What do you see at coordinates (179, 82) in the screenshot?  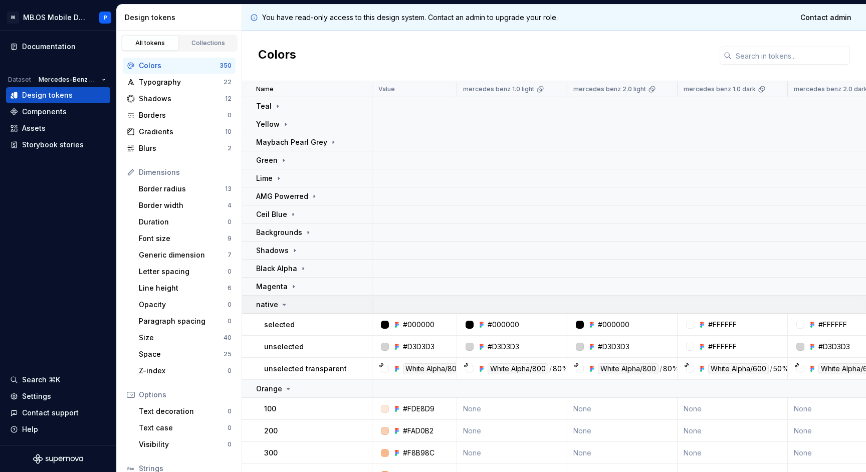 I see `a: Typography22` at bounding box center [179, 82].